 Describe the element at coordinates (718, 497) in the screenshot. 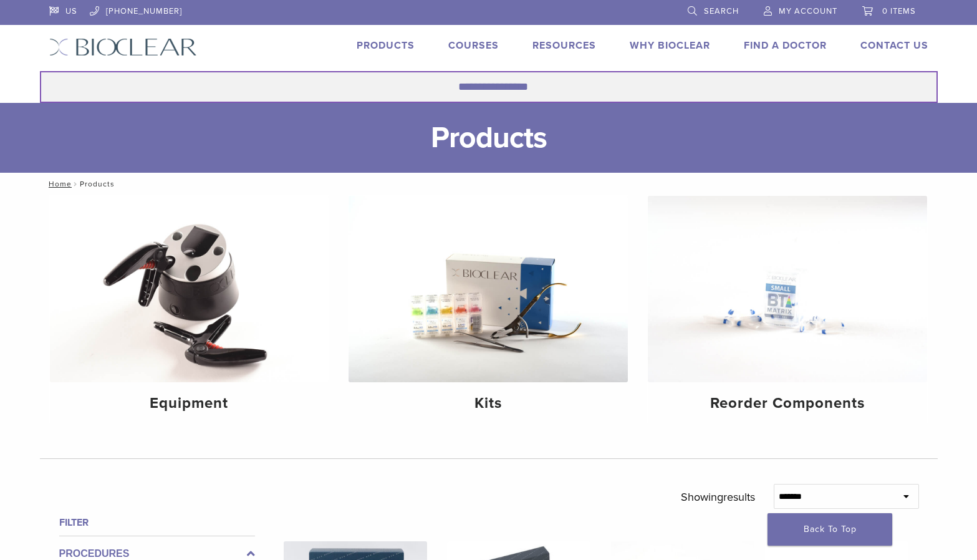

I see `p: Showing results` at that location.